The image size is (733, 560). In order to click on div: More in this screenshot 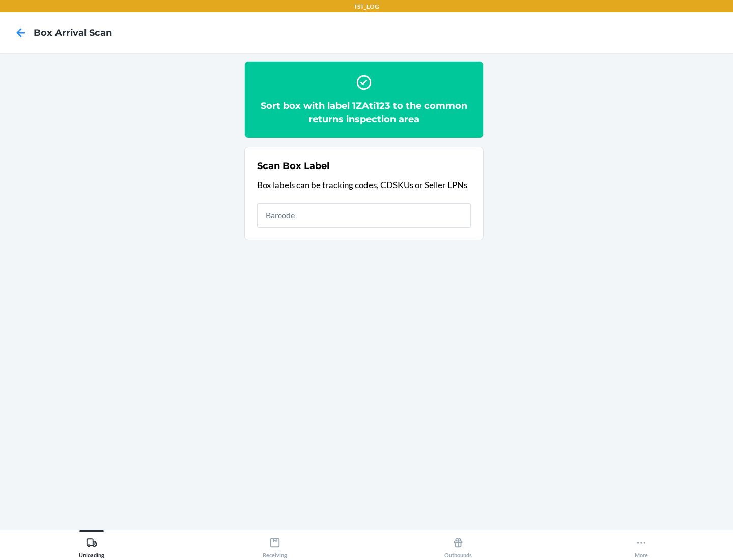, I will do `click(641, 545)`.